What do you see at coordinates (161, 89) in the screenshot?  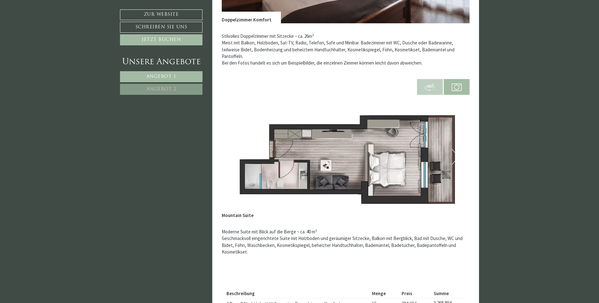 I see `span: Angebot 2` at bounding box center [161, 89].